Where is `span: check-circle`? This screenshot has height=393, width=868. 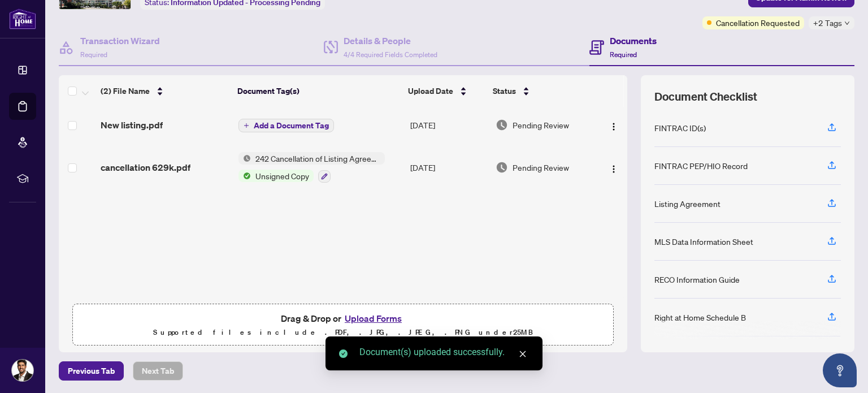
span: check-circle is located at coordinates (343, 354).